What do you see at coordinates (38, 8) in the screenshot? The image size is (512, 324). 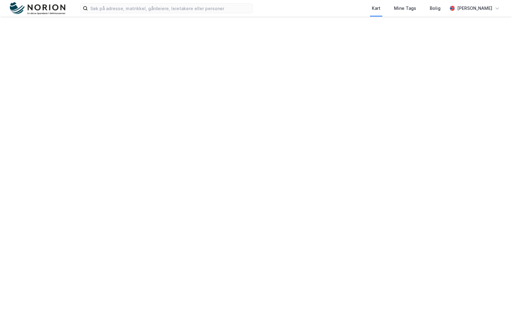 I see `img: norion-logo.80e7a08dc31c2e691866.png` at bounding box center [38, 8].